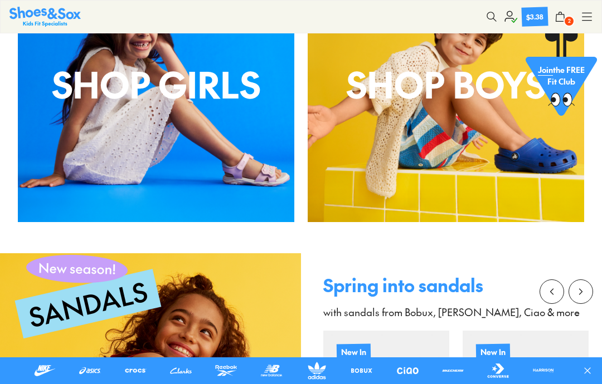  What do you see at coordinates (446, 84) in the screenshot?
I see `p: shop boys` at bounding box center [446, 84].